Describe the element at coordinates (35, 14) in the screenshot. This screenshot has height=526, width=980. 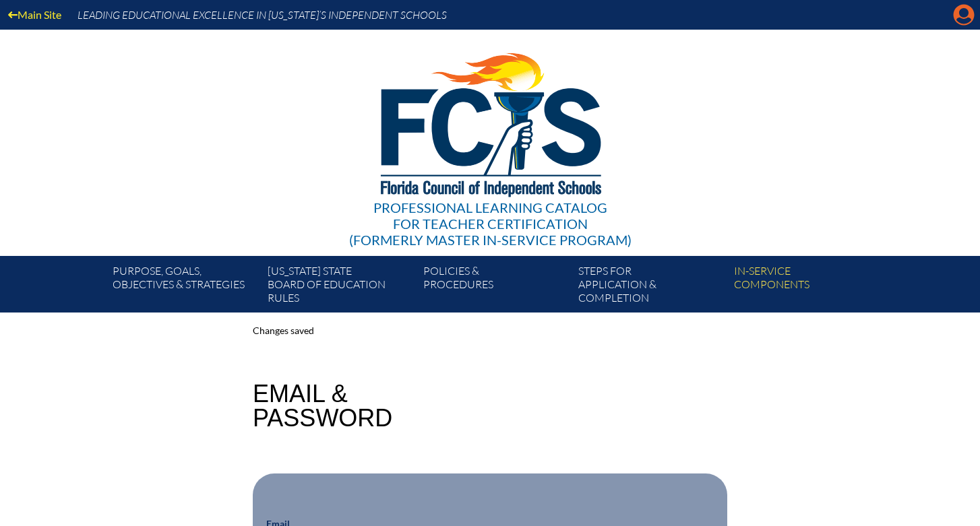
I see `a: Main Site` at that location.